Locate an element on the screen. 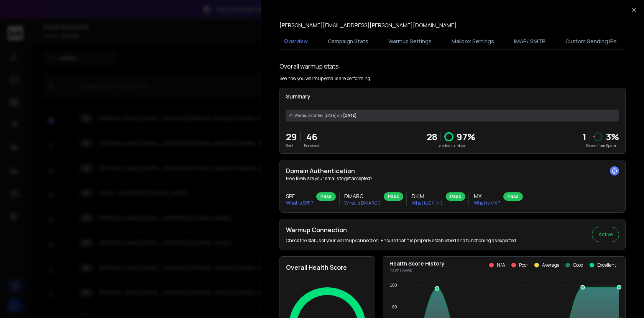 The height and width of the screenshot is (318, 644). h1: Overall warmup stats is located at coordinates (309, 66).